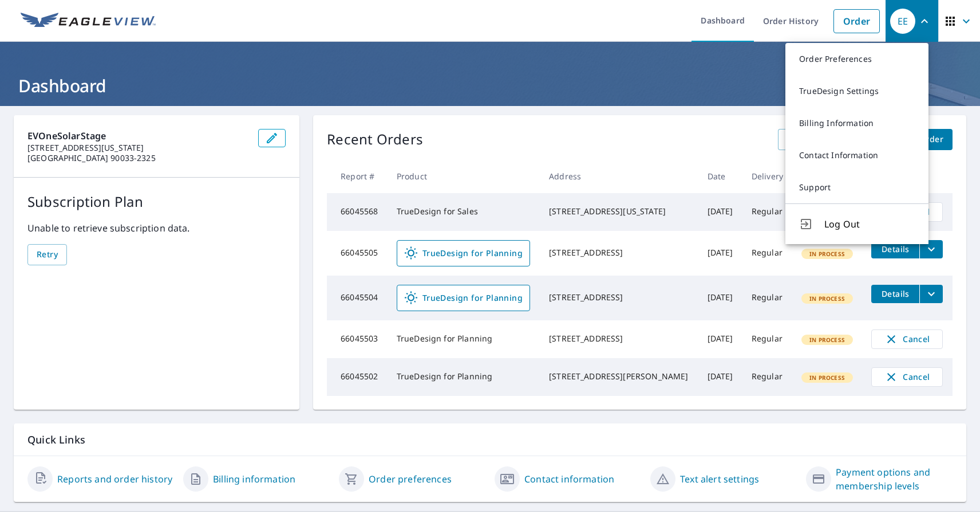  I want to click on th: Report #, so click(357, 176).